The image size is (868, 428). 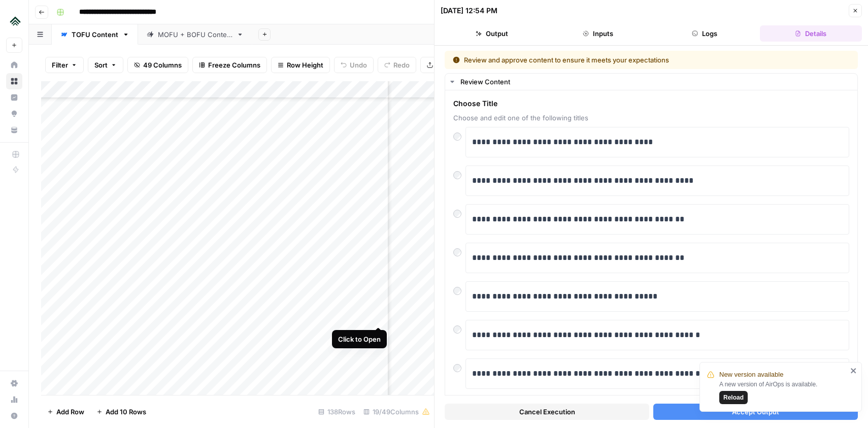 What do you see at coordinates (397, 65) in the screenshot?
I see `button: Redo` at bounding box center [397, 65].